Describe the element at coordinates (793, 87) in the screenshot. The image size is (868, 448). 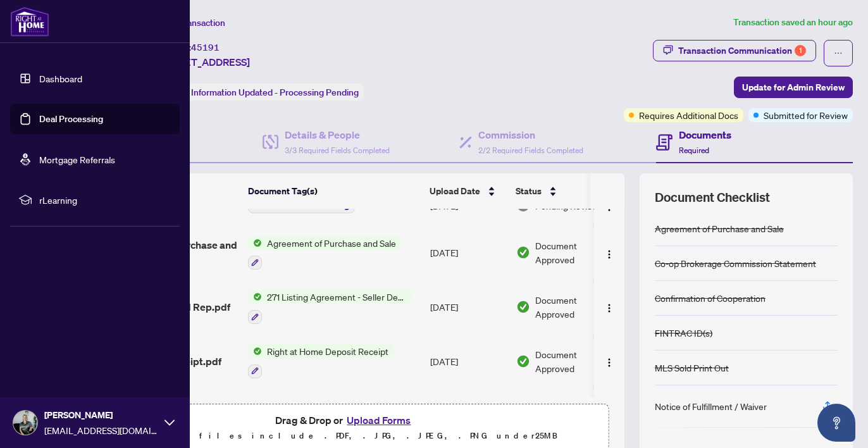
I see `span: Update for Admin Review` at that location.